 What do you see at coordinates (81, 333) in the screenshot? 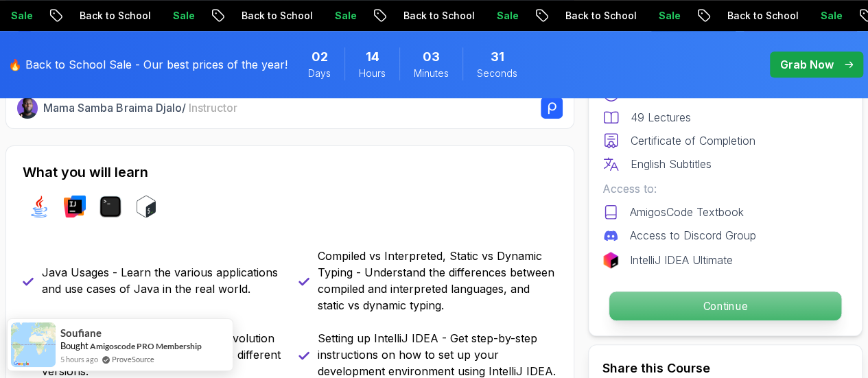
I see `span: soufiane` at bounding box center [81, 333].